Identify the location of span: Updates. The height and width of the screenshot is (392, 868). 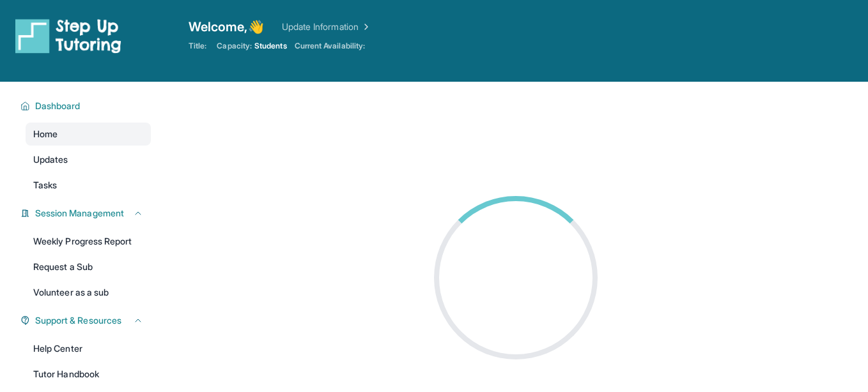
(51, 160).